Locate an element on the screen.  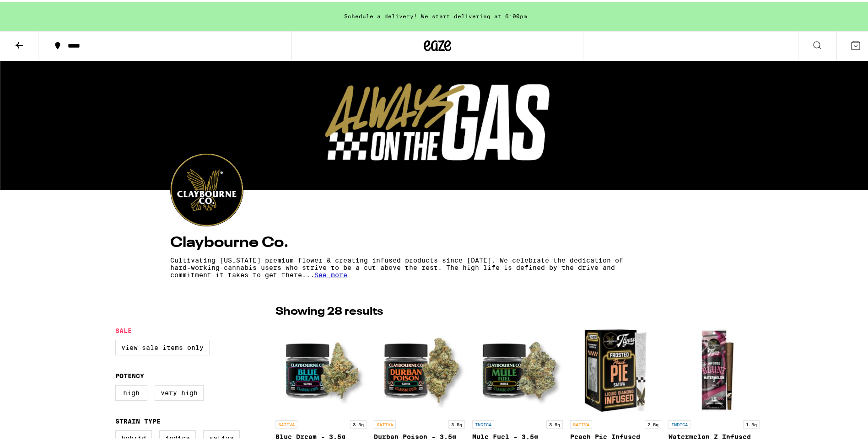
p: 1.5g is located at coordinates (752, 422).